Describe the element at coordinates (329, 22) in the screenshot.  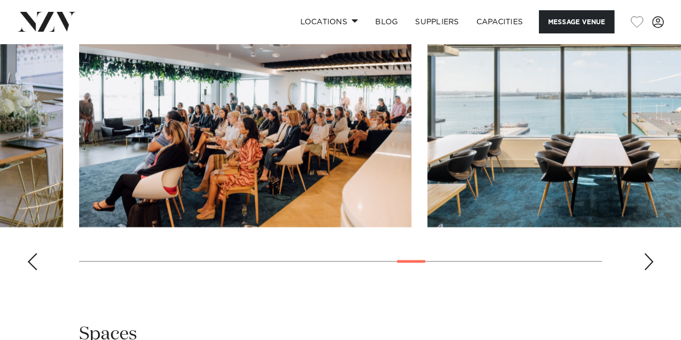
I see `a: Locations` at that location.